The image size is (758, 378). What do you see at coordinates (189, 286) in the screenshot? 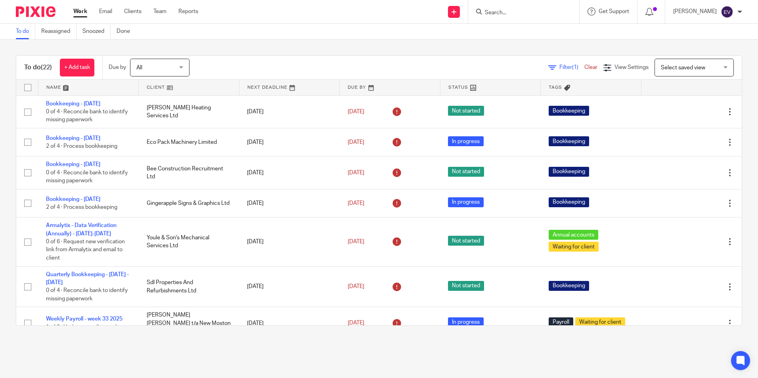
I see `td: Sdl Properties And Refurbishments Ltd` at bounding box center [189, 286].